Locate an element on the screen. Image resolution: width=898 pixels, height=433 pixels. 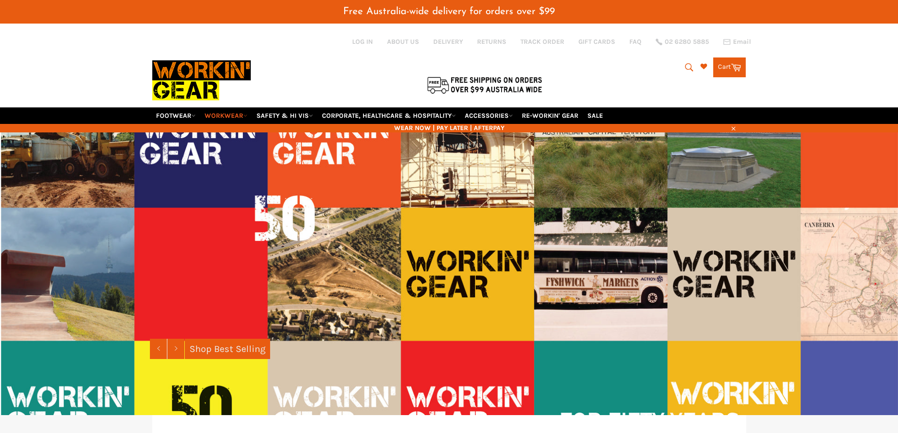
a: SALE is located at coordinates (595, 115).